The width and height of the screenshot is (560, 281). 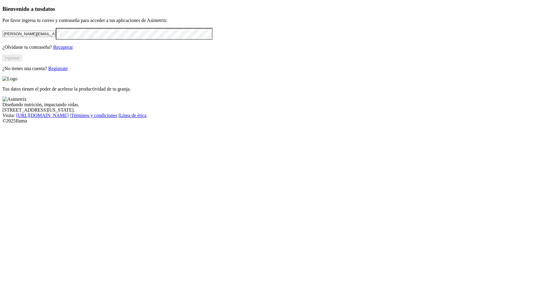 What do you see at coordinates (12, 58) in the screenshot?
I see `button: Ingresar` at bounding box center [12, 58].